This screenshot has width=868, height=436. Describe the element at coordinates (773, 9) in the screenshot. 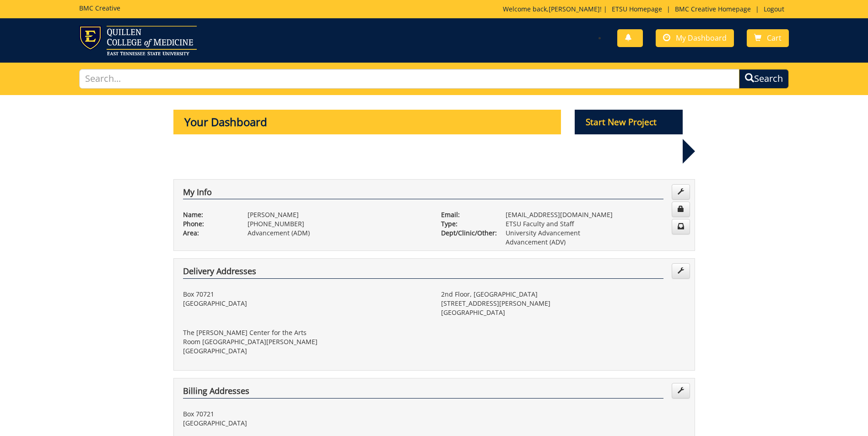

I see `a: Logout` at that location.